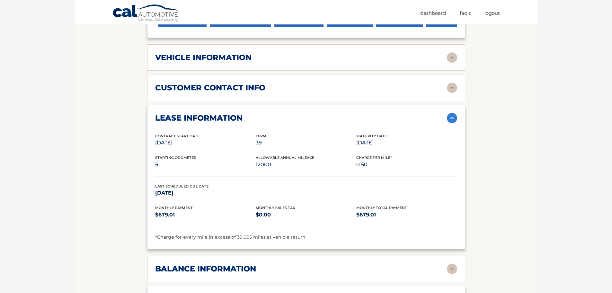 The image size is (612, 293). I want to click on span: Last Scheduled Due Date, so click(182, 186).